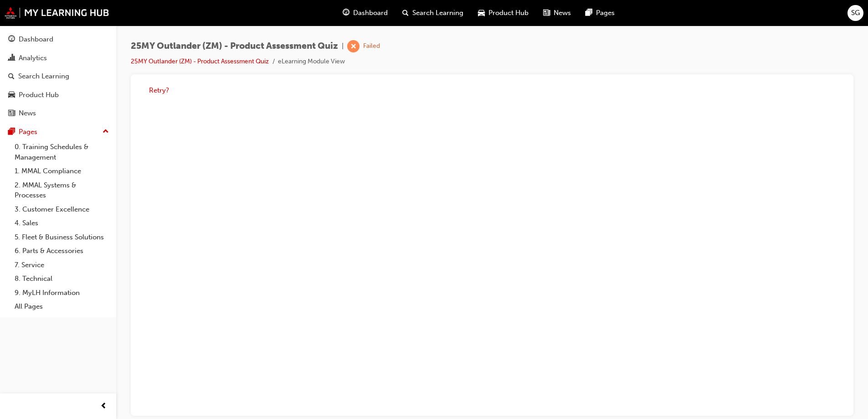  I want to click on a: pages-iconPages, so click(600, 13).